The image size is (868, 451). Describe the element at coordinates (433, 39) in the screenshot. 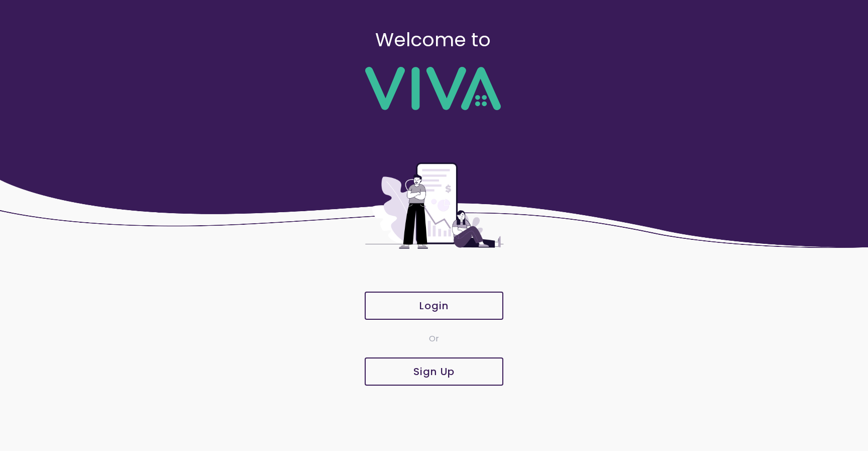

I see `ion-text: Welcome to` at that location.